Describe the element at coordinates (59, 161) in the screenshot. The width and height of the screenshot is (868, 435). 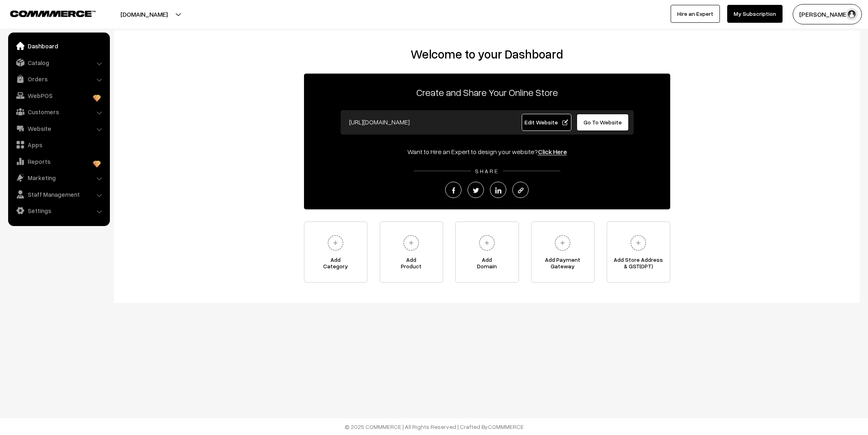
I see `a: Reports` at that location.